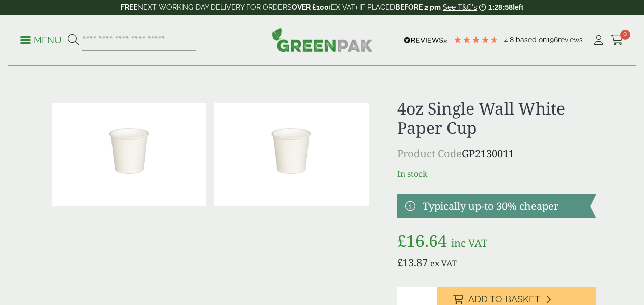 This screenshot has width=644, height=305. Describe the element at coordinates (310, 7) in the screenshot. I see `strong: OVER £100` at that location.